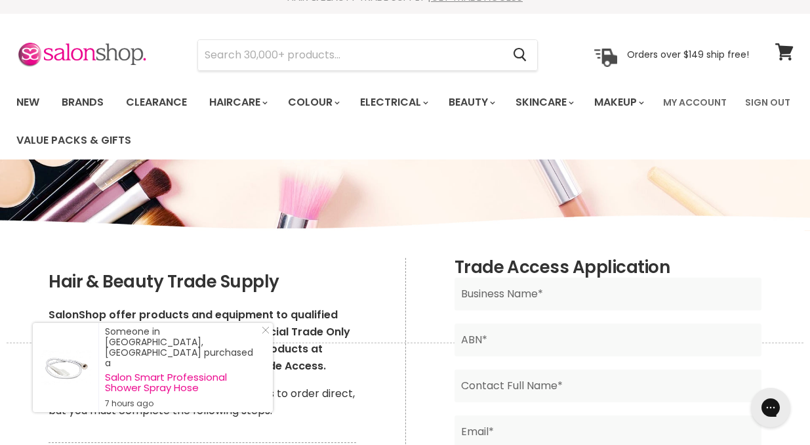 Image resolution: width=810 pixels, height=445 pixels. Describe the element at coordinates (263, 332) in the screenshot. I see `a: Close Notification` at that location.